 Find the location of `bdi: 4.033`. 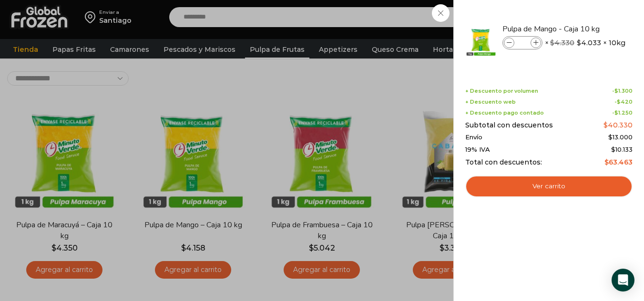

bdi: 4.033 is located at coordinates (589, 43).